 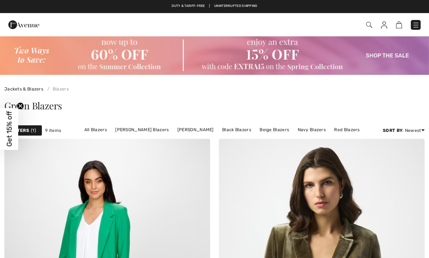 I want to click on a: Black Blazers, so click(x=237, y=130).